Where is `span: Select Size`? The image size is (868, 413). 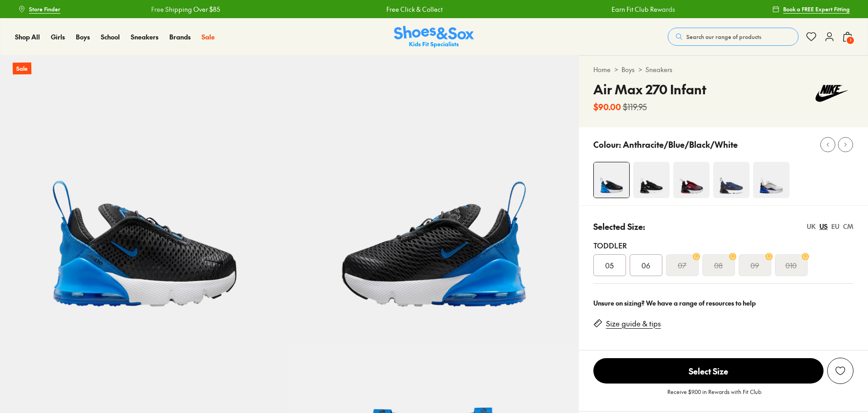 span: Select Size is located at coordinates (708, 371).